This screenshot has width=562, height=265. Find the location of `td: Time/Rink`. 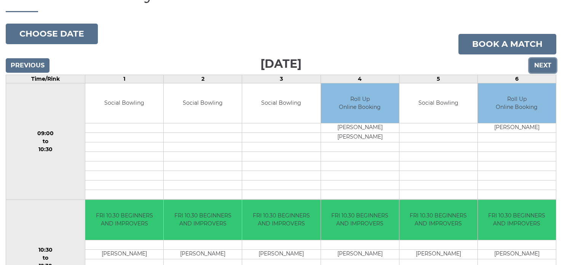

td: Time/Rink is located at coordinates (46, 79).